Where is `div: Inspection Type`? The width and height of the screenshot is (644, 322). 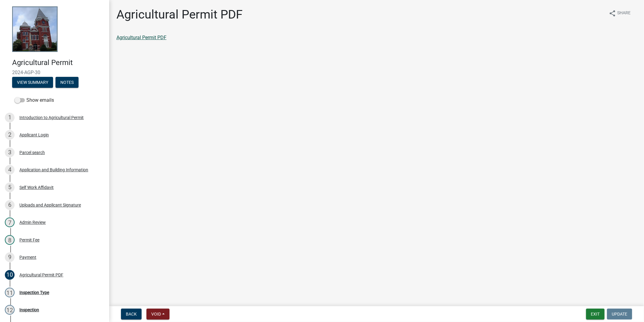
div: Inspection Type is located at coordinates (34, 292).